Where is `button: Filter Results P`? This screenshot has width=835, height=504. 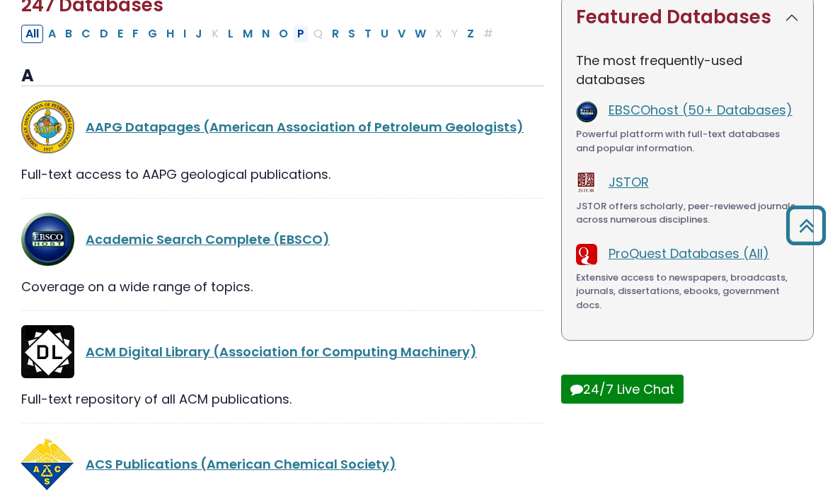 button: Filter Results P is located at coordinates (301, 34).